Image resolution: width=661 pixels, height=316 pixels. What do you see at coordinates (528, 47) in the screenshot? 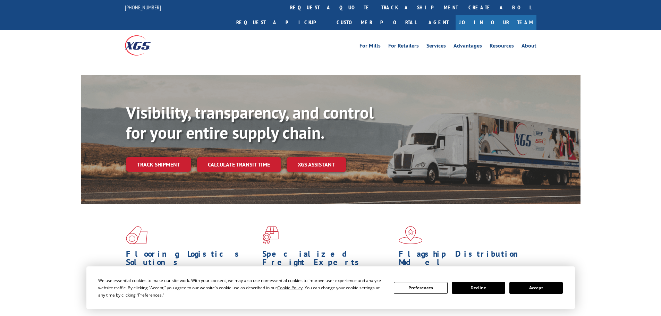
I see `a: About` at bounding box center [528, 47].